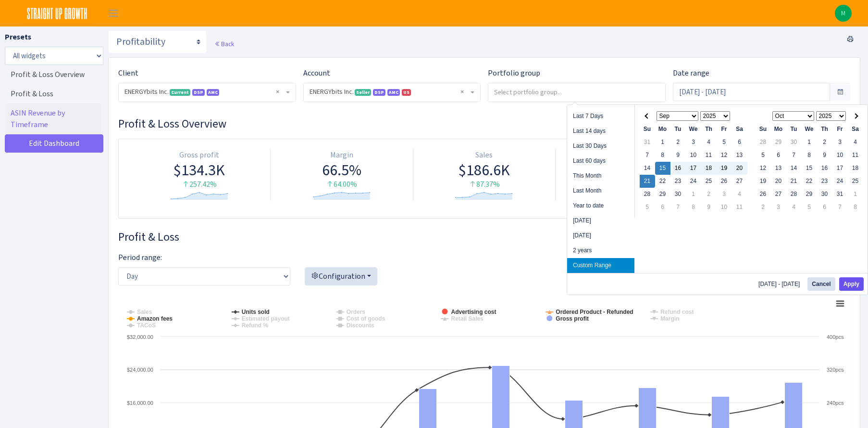 The image size is (868, 428). I want to click on div: 87.37%, so click(485, 184).